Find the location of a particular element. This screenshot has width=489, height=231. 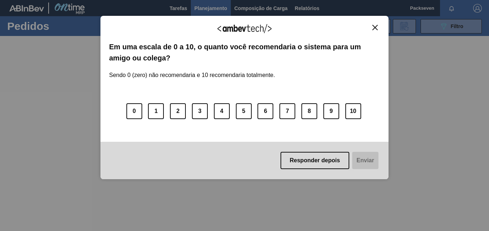

button: 7 is located at coordinates (287, 111).